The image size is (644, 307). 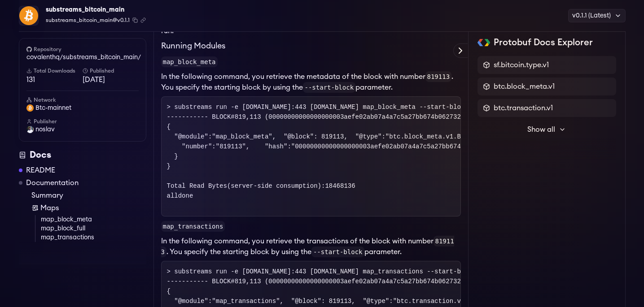 I want to click on span: substreams_bitcoin_main@v0.1.1, so click(x=87, y=20).